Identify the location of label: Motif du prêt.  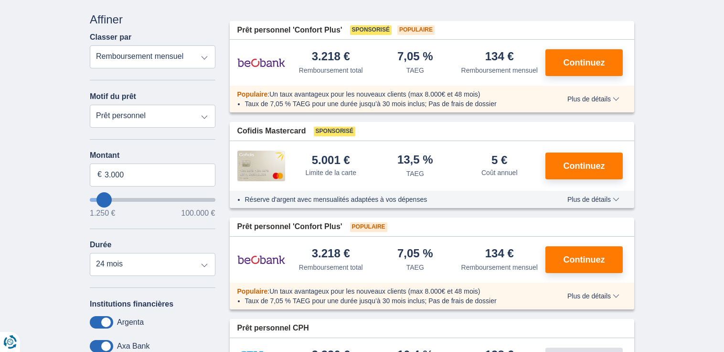
(113, 97).